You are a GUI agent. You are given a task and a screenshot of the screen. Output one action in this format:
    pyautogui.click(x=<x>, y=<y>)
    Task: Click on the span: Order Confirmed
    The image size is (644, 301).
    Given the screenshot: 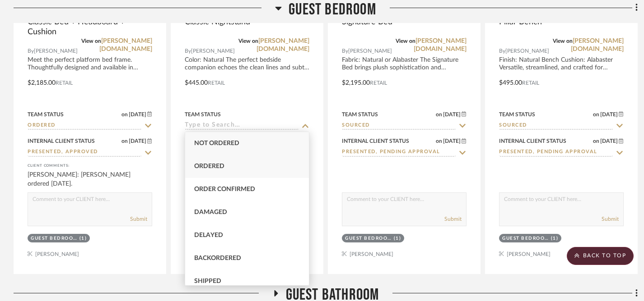 What is the action you would take?
    pyautogui.click(x=224, y=190)
    